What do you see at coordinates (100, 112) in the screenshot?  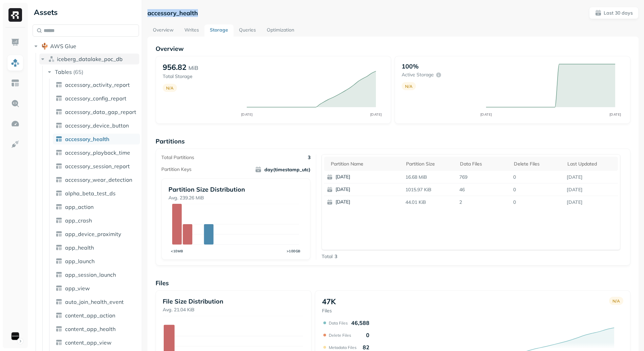 I see `span: accessory_data_gap_report` at bounding box center [100, 112].